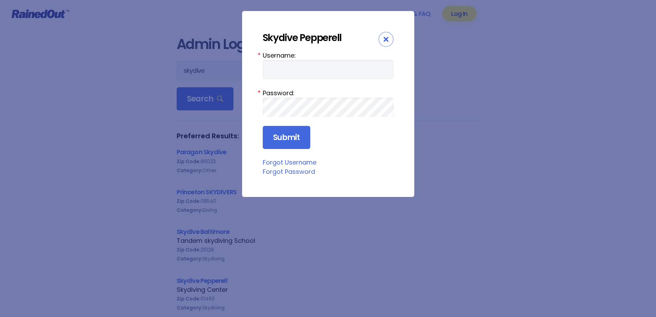  What do you see at coordinates (289, 171) in the screenshot?
I see `a: Forgot Password` at bounding box center [289, 171].